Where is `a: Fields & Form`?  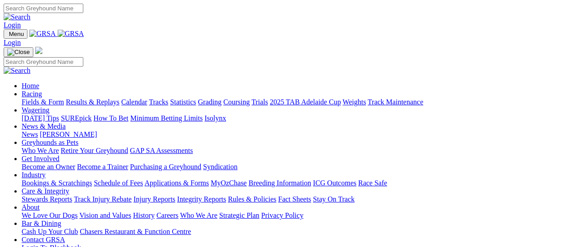 a: Fields & Form is located at coordinates (43, 102).